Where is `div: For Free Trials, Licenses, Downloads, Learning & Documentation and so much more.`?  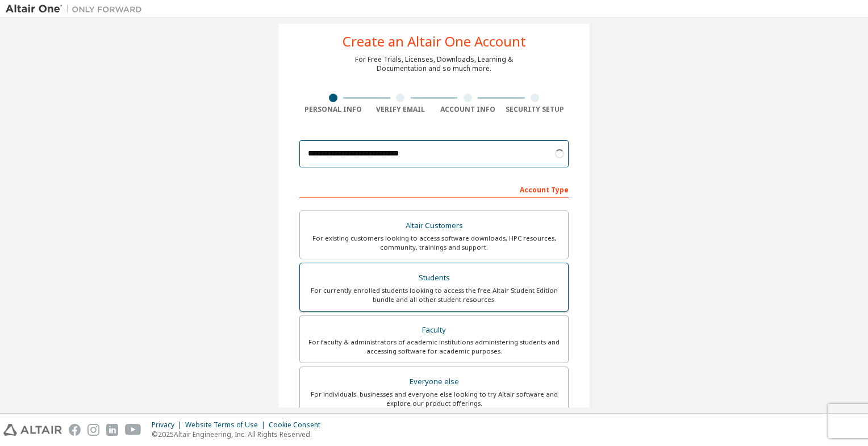
div: For Free Trials, Licenses, Downloads, Learning & Documentation and so much more. is located at coordinates (434, 64).